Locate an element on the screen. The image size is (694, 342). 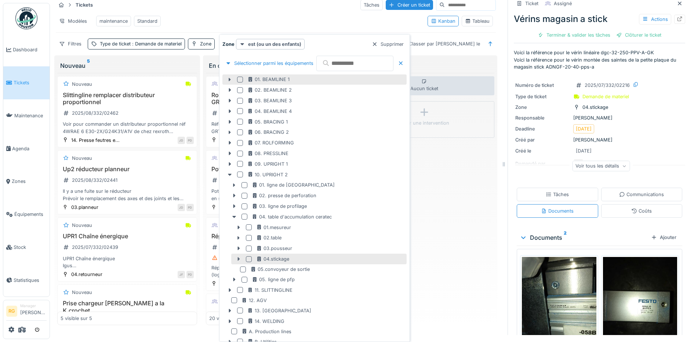
span: Zones is located at coordinates (29, 181).